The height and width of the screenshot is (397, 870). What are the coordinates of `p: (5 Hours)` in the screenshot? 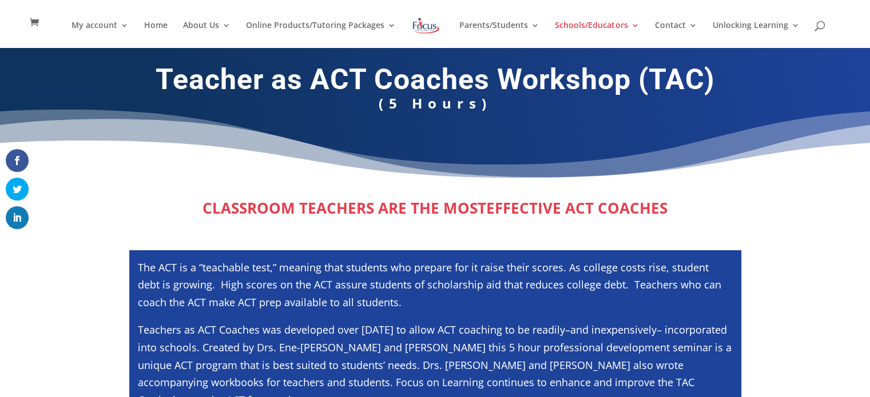 It's located at (435, 110).